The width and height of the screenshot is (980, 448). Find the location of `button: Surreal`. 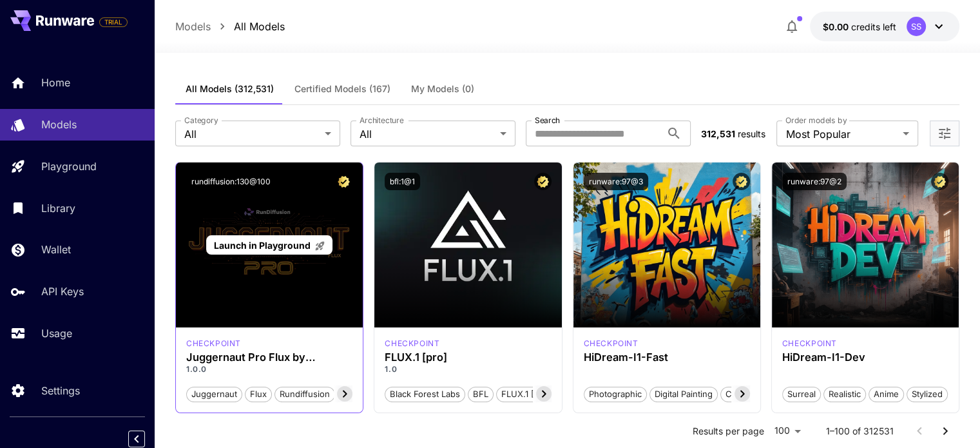

button: Surreal is located at coordinates (802, 394).